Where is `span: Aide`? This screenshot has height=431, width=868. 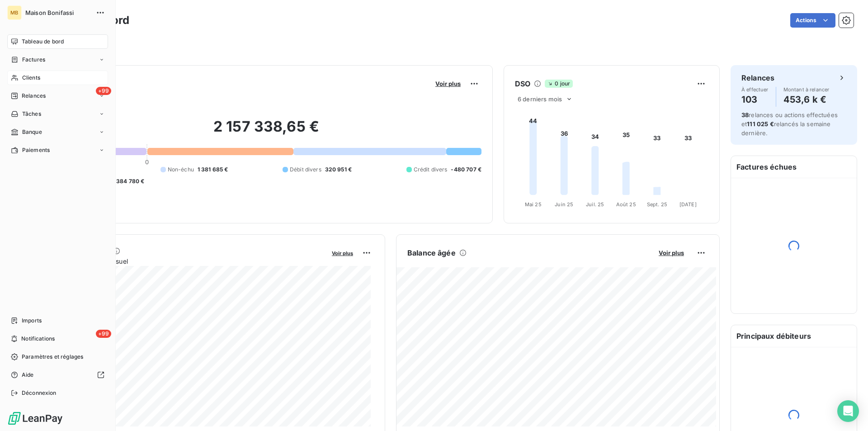 span: Aide is located at coordinates (28, 375).